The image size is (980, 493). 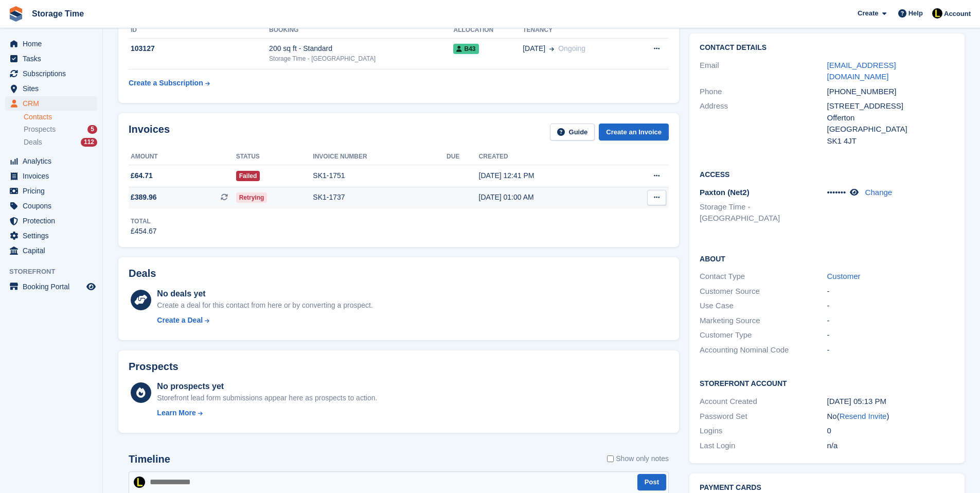 What do you see at coordinates (274, 157) in the screenshot?
I see `th: Status` at bounding box center [274, 157].